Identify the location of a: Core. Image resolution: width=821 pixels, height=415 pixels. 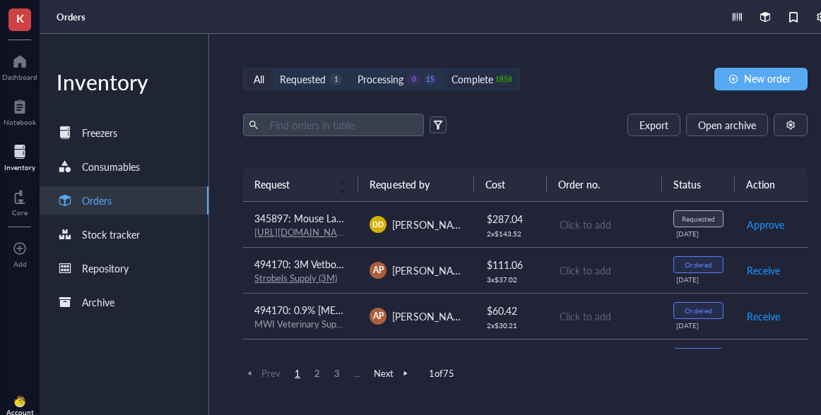
(20, 201).